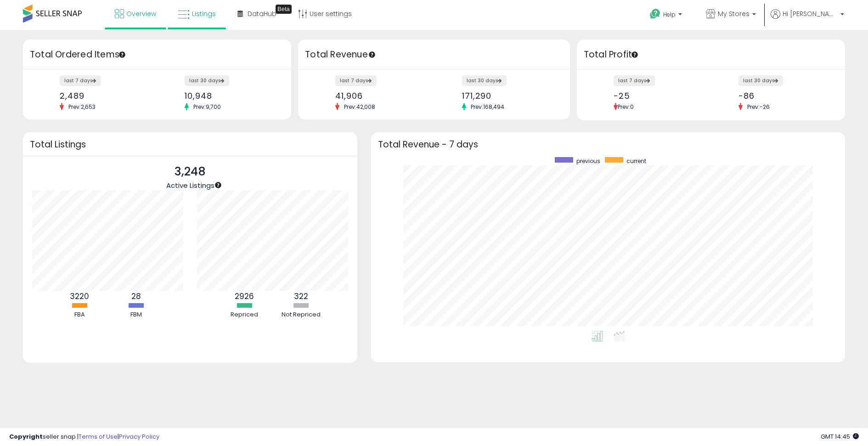 The height and width of the screenshot is (446, 868). What do you see at coordinates (136, 315) in the screenshot?
I see `div: FBM` at bounding box center [136, 315].